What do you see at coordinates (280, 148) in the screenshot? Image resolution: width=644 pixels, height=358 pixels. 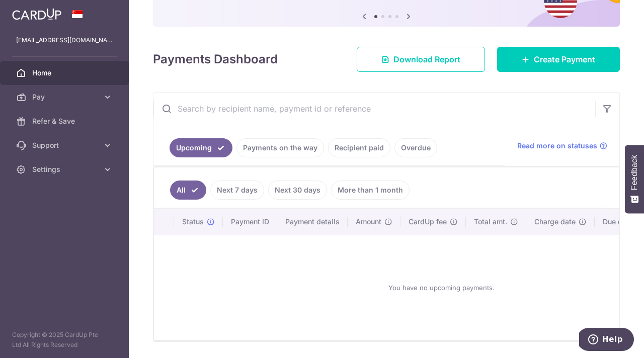 I see `a: Payments on the way` at bounding box center [280, 148].